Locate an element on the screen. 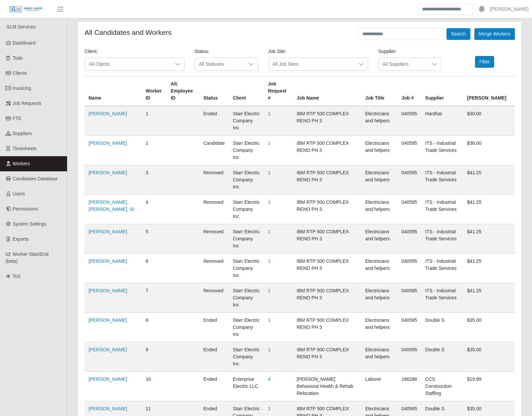 This screenshot has width=532, height=416. td: 1 is located at coordinates (154, 120).